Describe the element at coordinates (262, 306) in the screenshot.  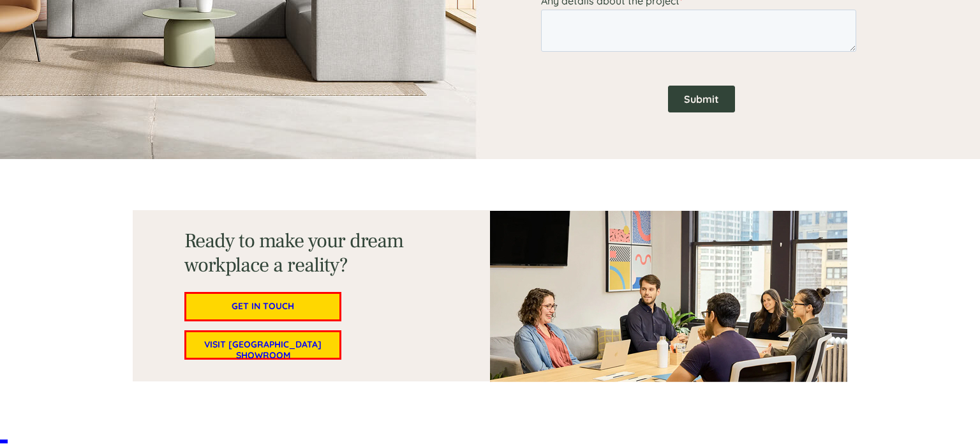
I see `span: GET IN TOUCH` at that location.